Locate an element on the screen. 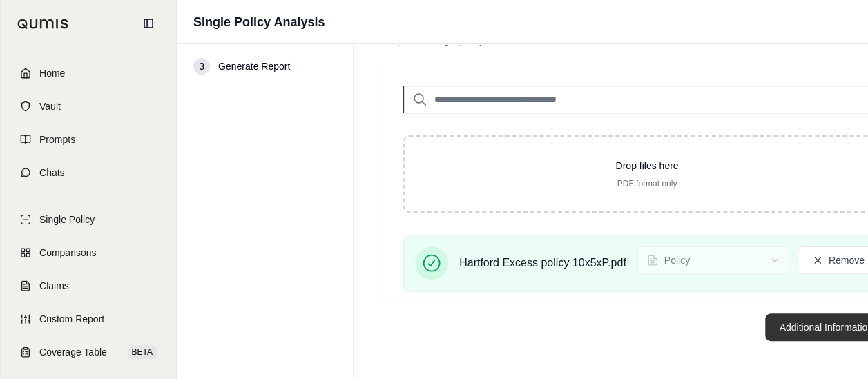 This screenshot has width=868, height=379. span: BETA is located at coordinates (143, 353).